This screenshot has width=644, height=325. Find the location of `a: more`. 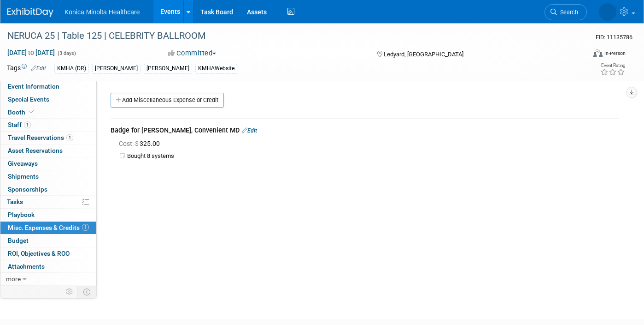

a: more is located at coordinates (49, 278).